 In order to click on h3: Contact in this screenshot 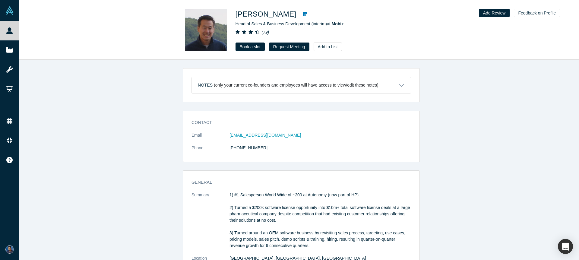, I will do `click(297, 122)`.